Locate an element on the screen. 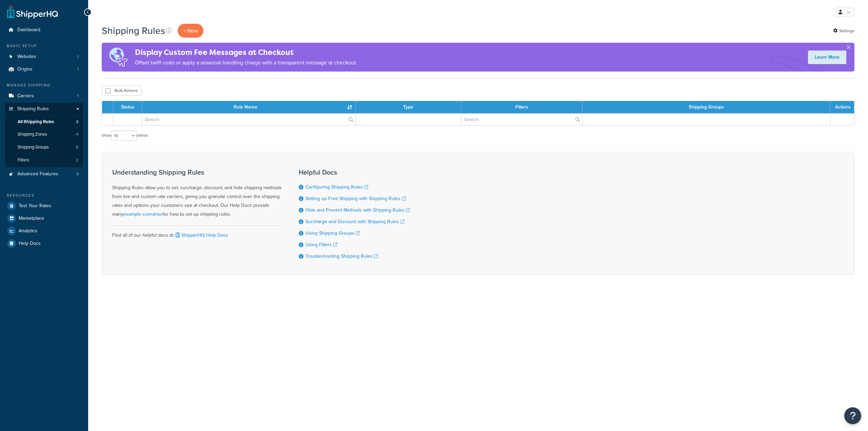 The width and height of the screenshot is (868, 431). span: Marketplace is located at coordinates (31, 218).